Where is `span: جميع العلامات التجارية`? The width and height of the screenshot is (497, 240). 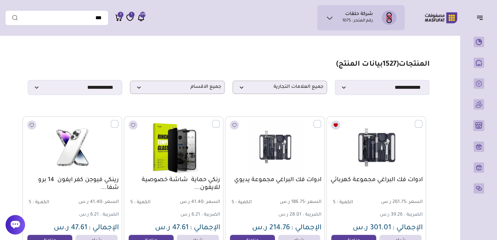 span: جميع العلامات التجارية is located at coordinates (280, 87).